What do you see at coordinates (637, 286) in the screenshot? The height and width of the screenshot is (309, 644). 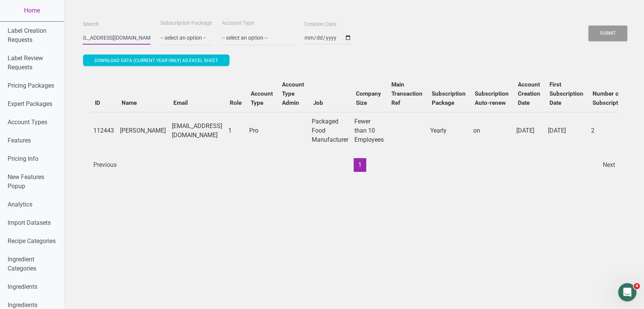 I see `span: 4` at bounding box center [637, 286].